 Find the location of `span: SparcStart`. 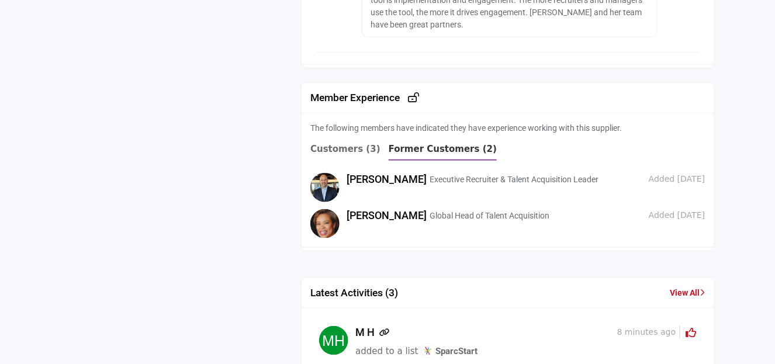

span: SparcStart is located at coordinates (449, 351).